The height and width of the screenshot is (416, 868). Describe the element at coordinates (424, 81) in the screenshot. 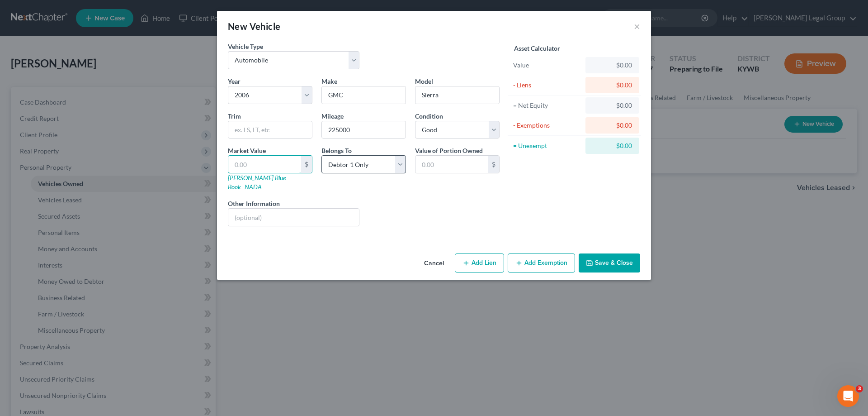

I see `label: Model` at that location.